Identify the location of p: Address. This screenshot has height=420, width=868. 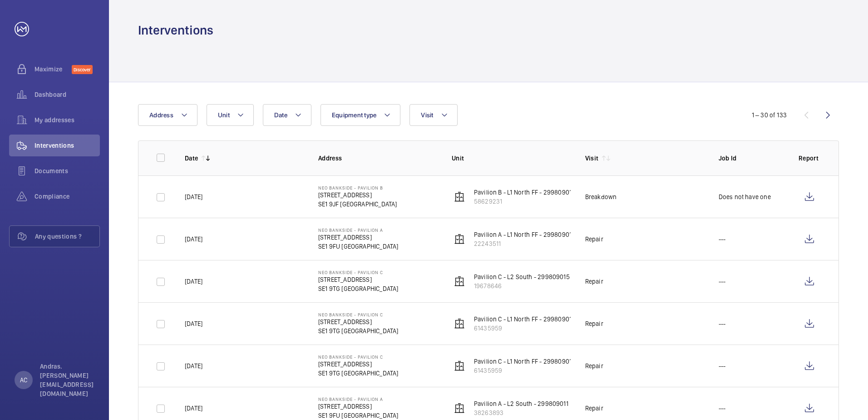
(378, 158).